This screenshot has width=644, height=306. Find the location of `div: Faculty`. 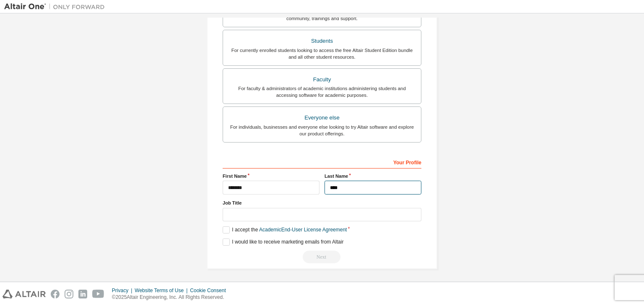

div: Faculty is located at coordinates (322, 80).